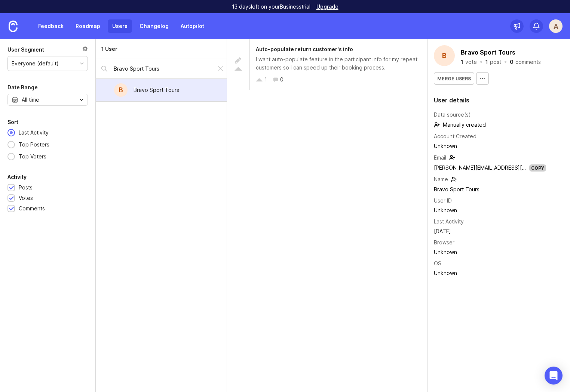 This screenshot has width=570, height=392. What do you see at coordinates (51, 26) in the screenshot?
I see `a: Feedback` at bounding box center [51, 26].